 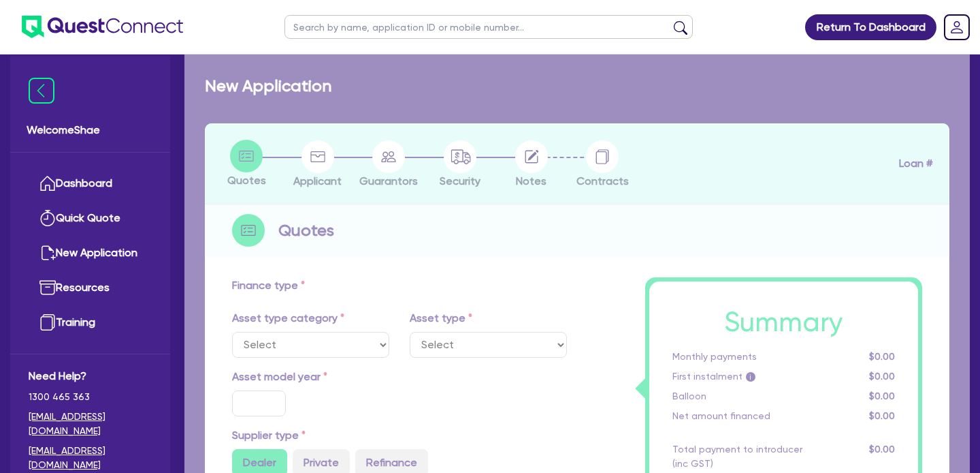 I want to click on img: quick-quote, so click(x=48, y=218).